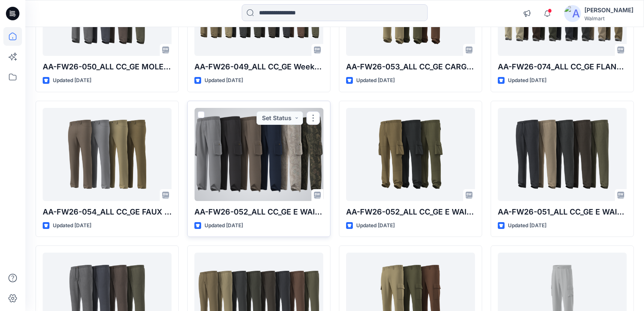 The height and width of the screenshot is (311, 644). Describe the element at coordinates (107, 154) in the screenshot. I see `a: AA-FW26-054_ALL CC_GE FAUX KNIT 5PKT PANT` at that location.